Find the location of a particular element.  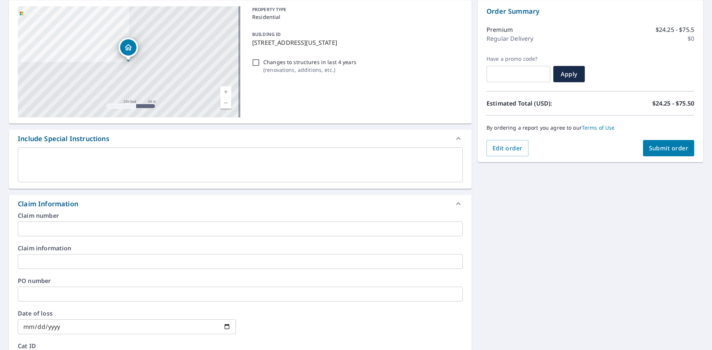

p: By ordering a report you agree to our is located at coordinates (590, 128).